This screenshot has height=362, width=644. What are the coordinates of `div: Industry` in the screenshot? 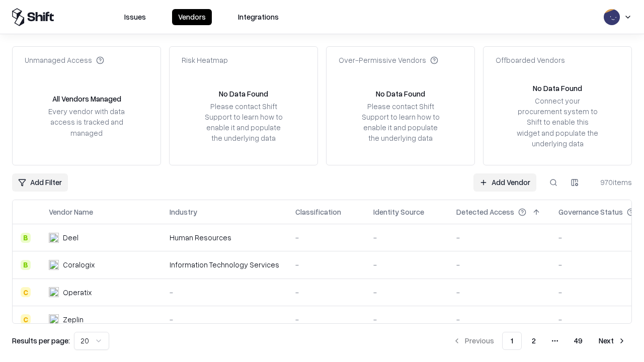 It's located at (183, 212).